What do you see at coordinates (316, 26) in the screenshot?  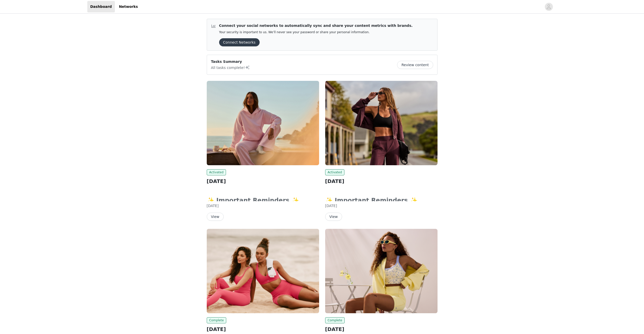 I see `p: Connect your social networks to automatically sync and share your content metrics with brands.` at bounding box center [316, 26].